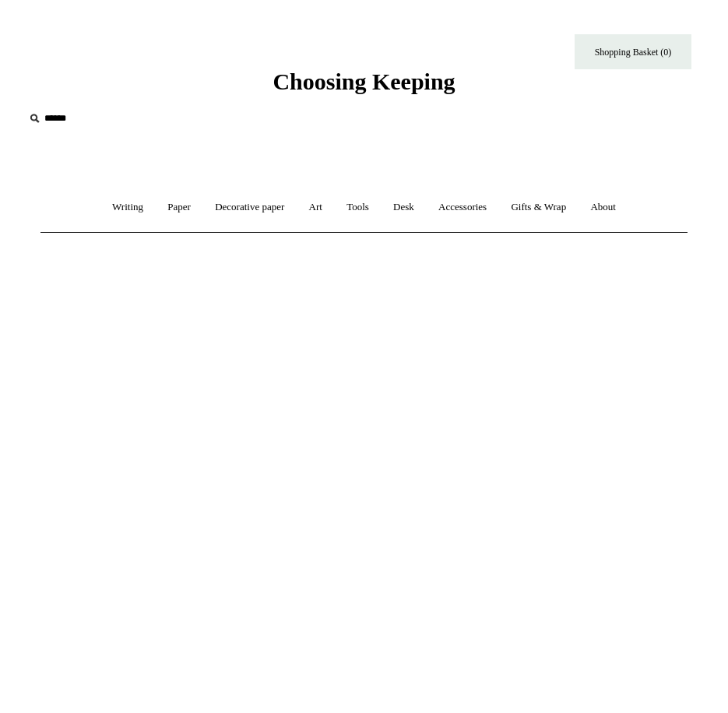 The height and width of the screenshot is (713, 728). Describe the element at coordinates (358, 207) in the screenshot. I see `a: Tools` at that location.